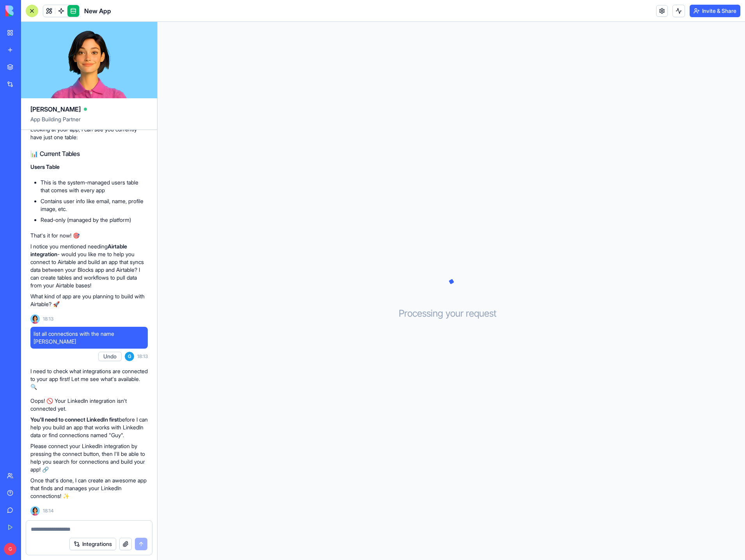 This screenshot has width=745, height=560. Describe the element at coordinates (89, 122) in the screenshot. I see `span: App Building Partner` at that location.